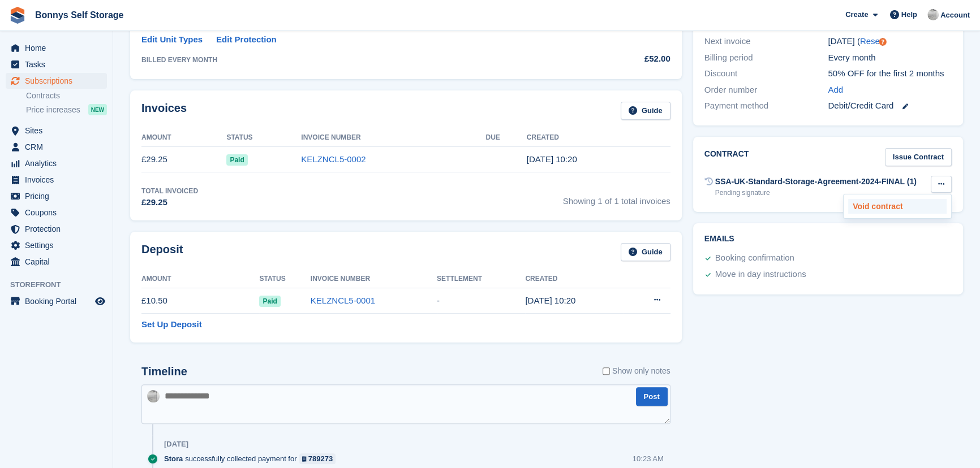  I want to click on p: Void contract, so click(898, 206).